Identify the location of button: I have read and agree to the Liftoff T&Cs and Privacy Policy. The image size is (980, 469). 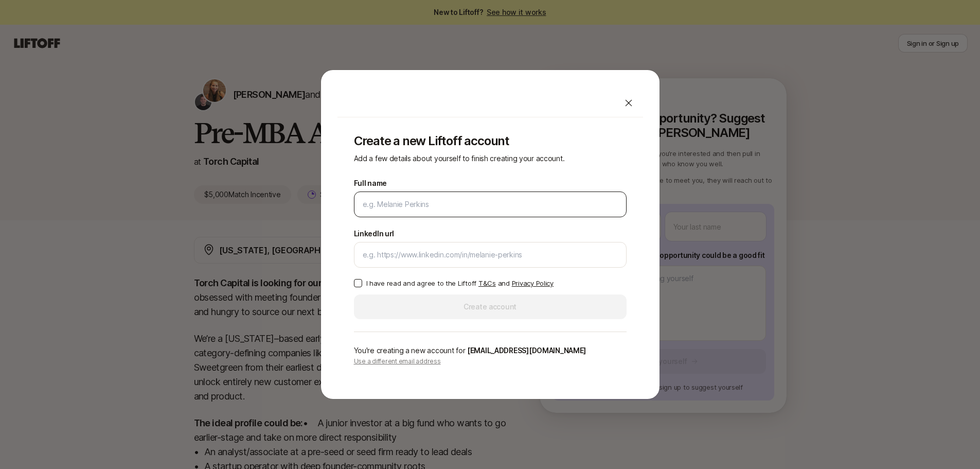
(358, 284).